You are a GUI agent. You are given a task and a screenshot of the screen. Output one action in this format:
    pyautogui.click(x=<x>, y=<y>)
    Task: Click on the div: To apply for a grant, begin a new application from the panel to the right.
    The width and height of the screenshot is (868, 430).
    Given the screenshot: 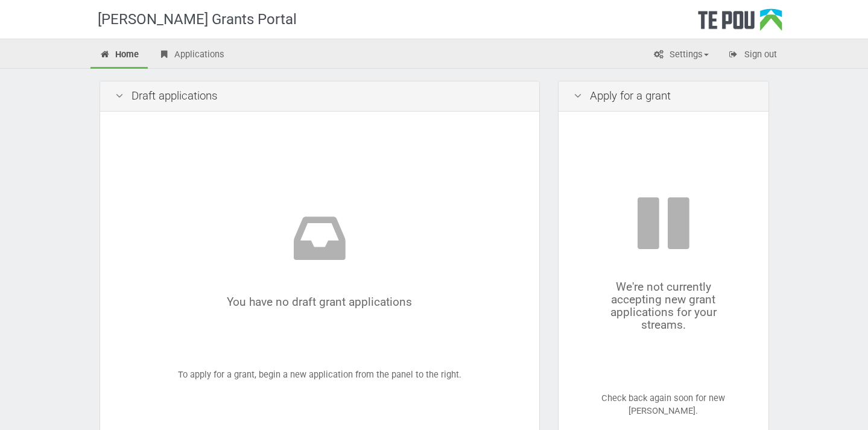 What is the action you would take?
    pyautogui.click(x=319, y=271)
    